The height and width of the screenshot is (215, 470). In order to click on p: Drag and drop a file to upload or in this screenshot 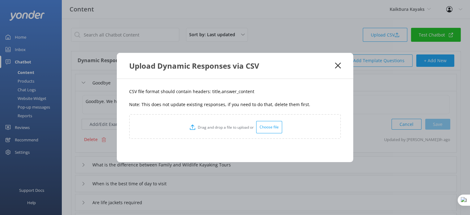, I will do `click(226, 127)`.